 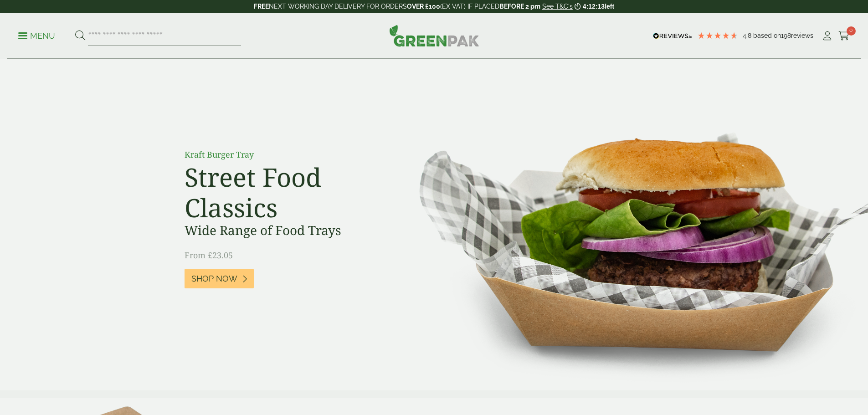 I want to click on i: My Account, so click(x=827, y=36).